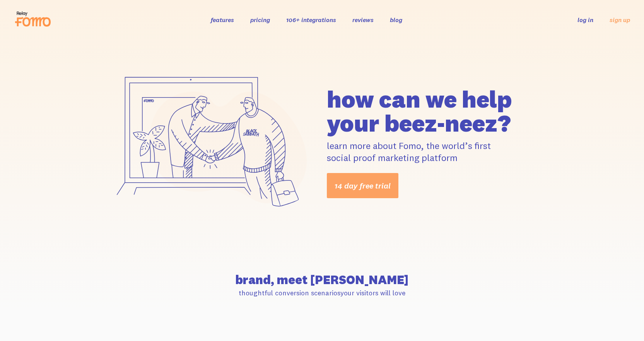  Describe the element at coordinates (222, 20) in the screenshot. I see `a: features` at that location.